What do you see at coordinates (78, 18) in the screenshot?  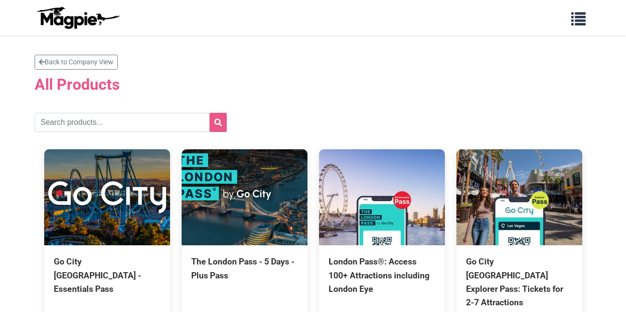 I see `img: logo-ab69f6fb50320c5b225c76a69d11143b.png` at bounding box center [78, 18].